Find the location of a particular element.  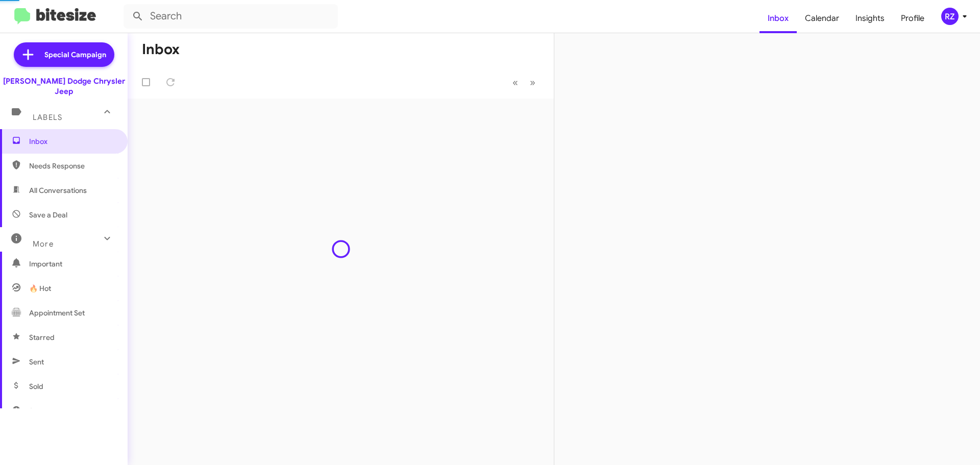

span: More is located at coordinates (43, 244).